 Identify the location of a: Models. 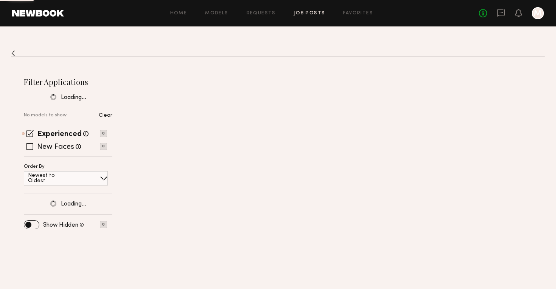
(216, 13).